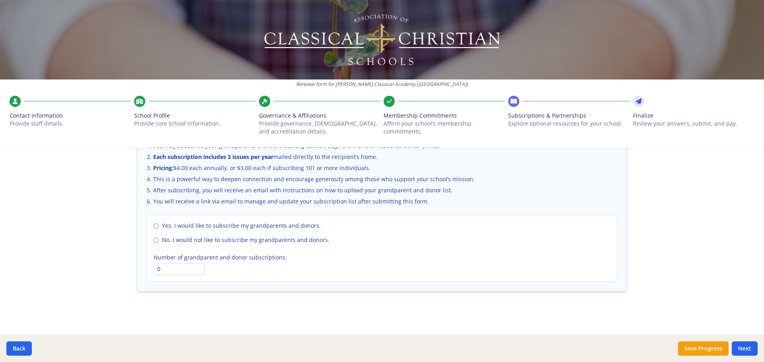  Describe the element at coordinates (444, 128) in the screenshot. I see `p: Affirm your school’s membership commitments.` at that location.